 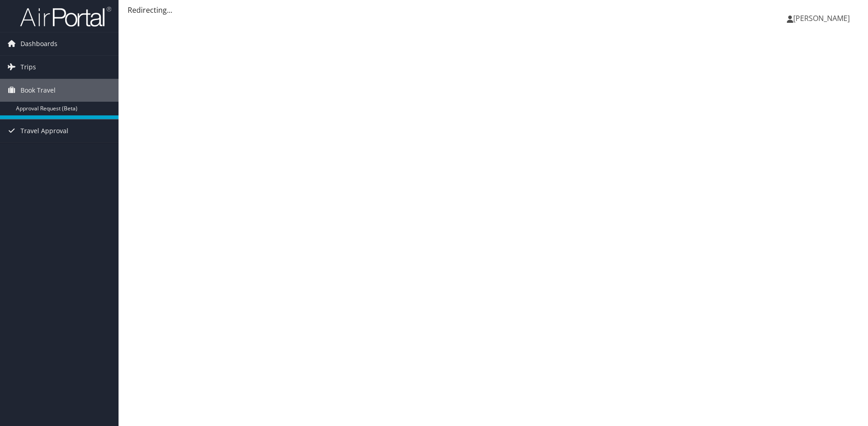 I want to click on img: airportal-logo.png, so click(x=66, y=16).